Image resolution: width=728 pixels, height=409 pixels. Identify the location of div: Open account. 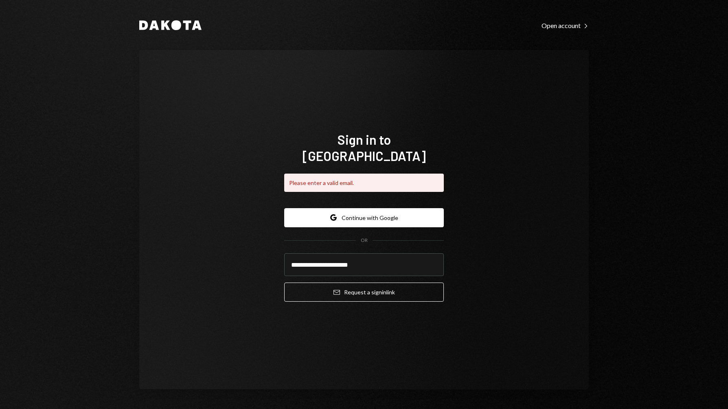
(565, 26).